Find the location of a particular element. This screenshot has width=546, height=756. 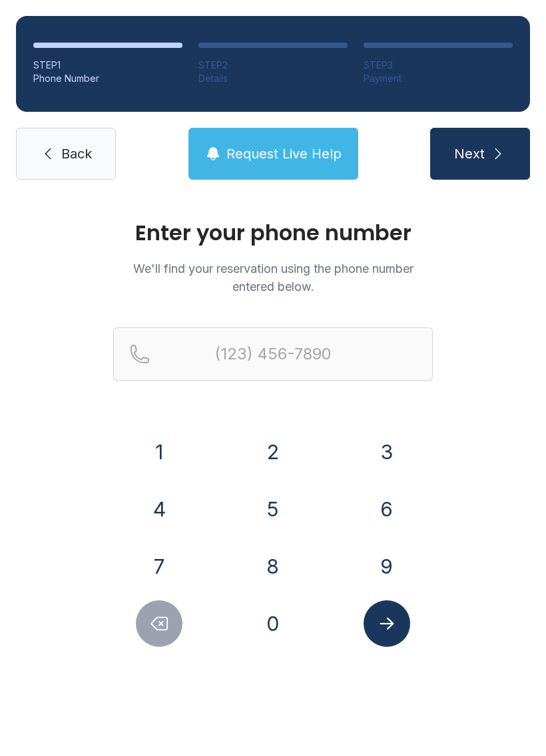

button: 1 is located at coordinates (159, 452).